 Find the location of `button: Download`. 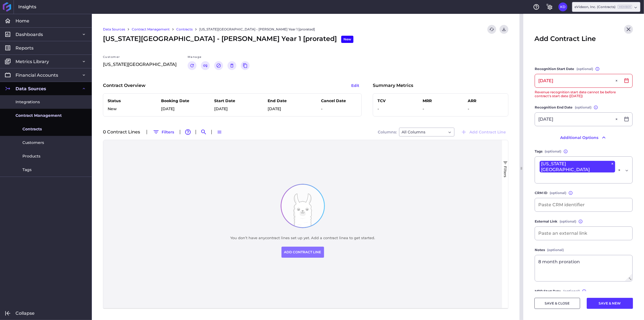

button: Download is located at coordinates (504, 29).